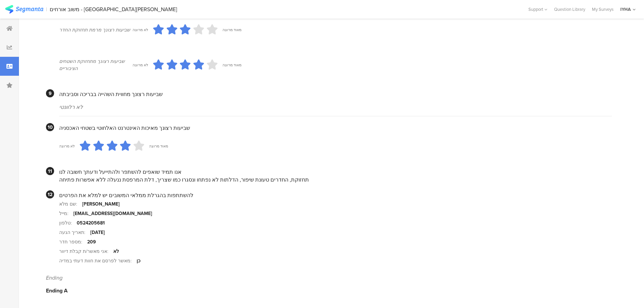 Image resolution: width=644 pixels, height=308 pixels. I want to click on div: אנו תמיד שואפים להשתפר ולהתייעל ודעתך חשובה לנו, so click(335, 172).